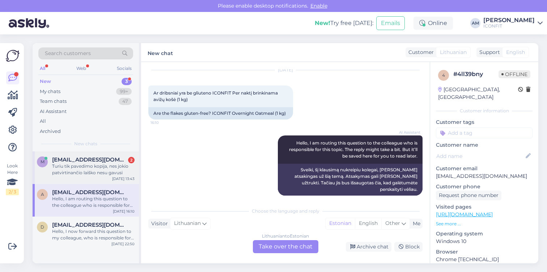 The width and height of the screenshot is (547, 272). I want to click on div: Look Here, so click(12, 179).